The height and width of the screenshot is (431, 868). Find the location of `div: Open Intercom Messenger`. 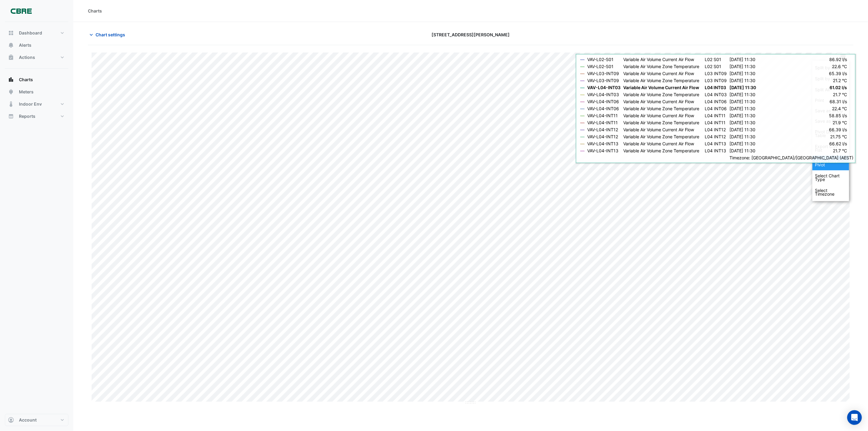

div: Open Intercom Messenger is located at coordinates (855, 417).